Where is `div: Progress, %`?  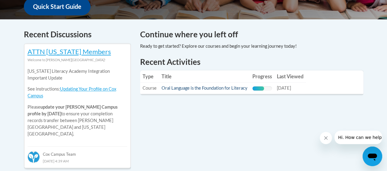 div: Progress, % is located at coordinates (258, 88).